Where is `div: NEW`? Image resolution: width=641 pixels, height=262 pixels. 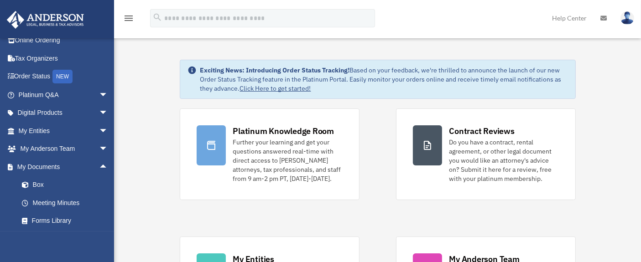 div: NEW is located at coordinates (63, 77).